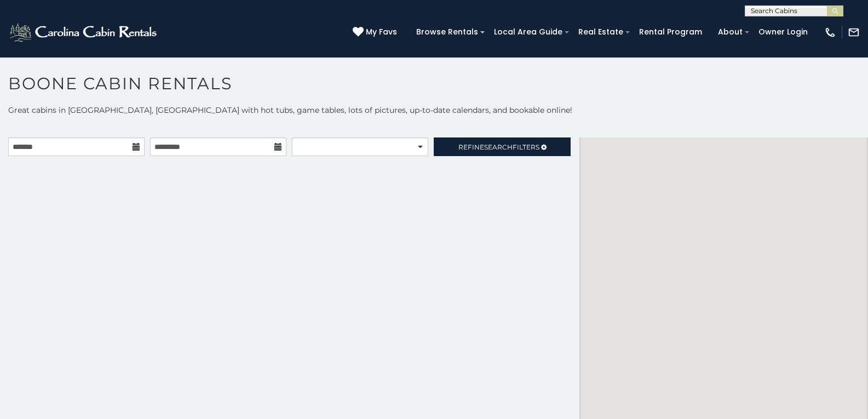  I want to click on a: Local Area Guide, so click(528, 32).